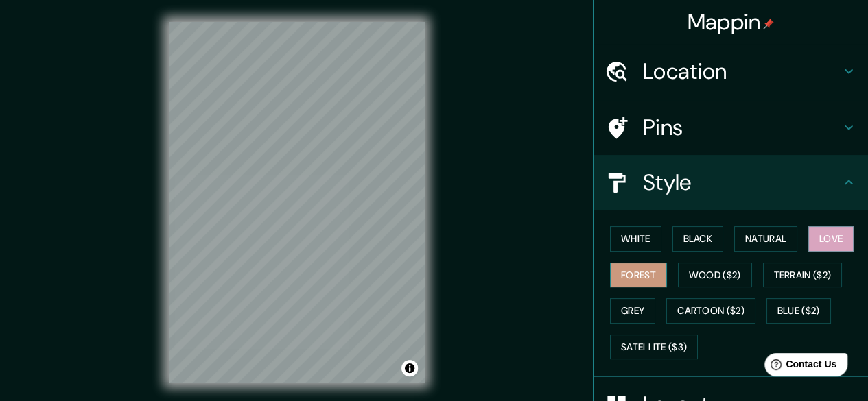 This screenshot has width=868, height=401. What do you see at coordinates (768, 24) in the screenshot?
I see `img: pin-icon.png` at bounding box center [768, 24].